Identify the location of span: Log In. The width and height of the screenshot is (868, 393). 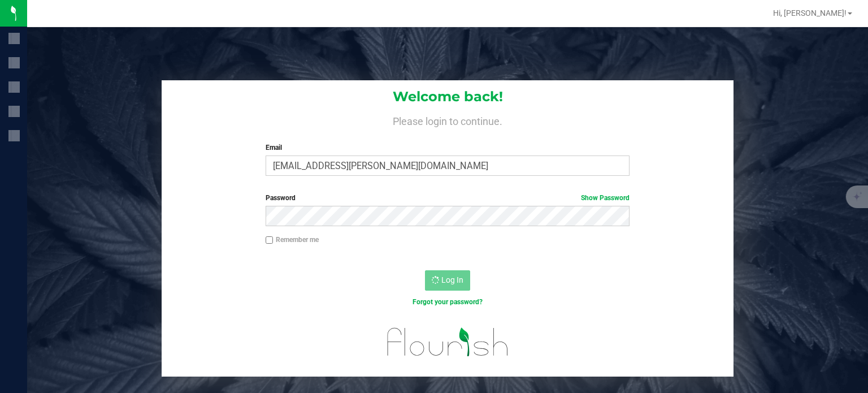
(452, 280).